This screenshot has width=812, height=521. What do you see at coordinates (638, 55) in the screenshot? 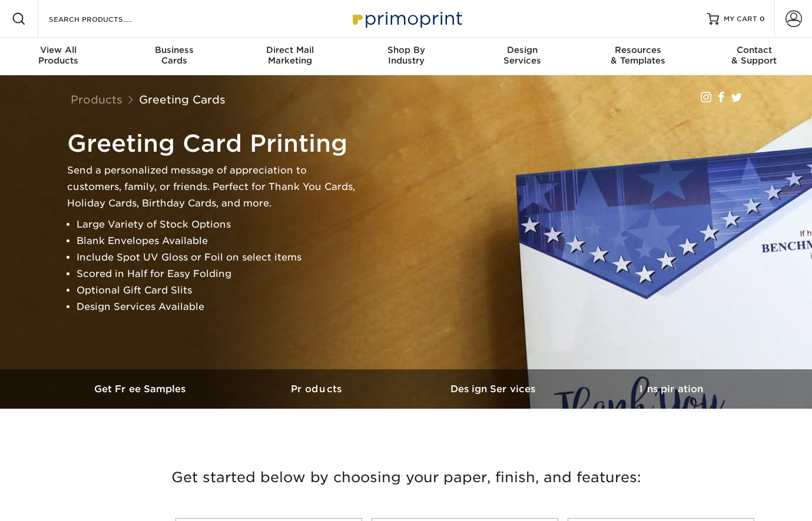
I see `div: & Templates` at bounding box center [638, 55].